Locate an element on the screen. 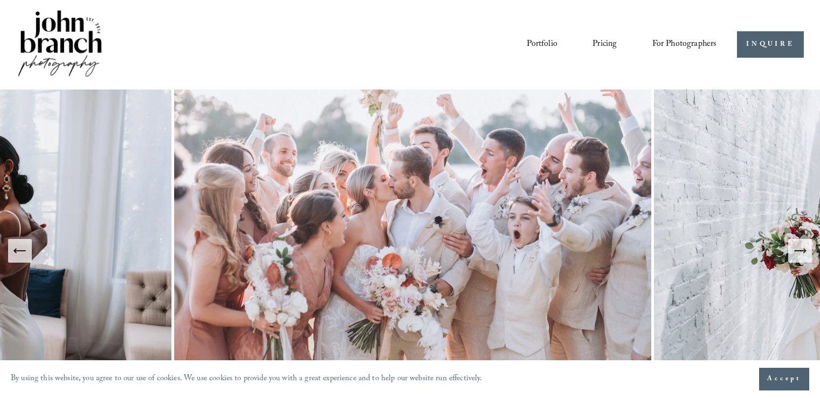 The width and height of the screenshot is (820, 398). p: By using this website, you agree to our use of cookies. We use cookies to provide you with a grea... is located at coordinates (246, 379).